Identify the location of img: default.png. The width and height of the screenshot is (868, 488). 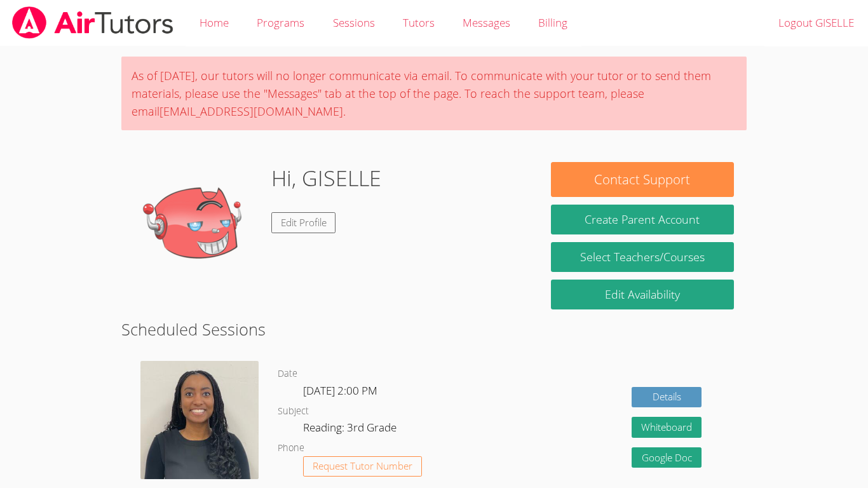
(197, 226).